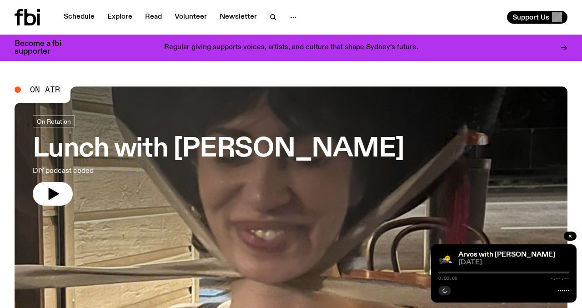  I want to click on a: Volunteer, so click(190, 17).